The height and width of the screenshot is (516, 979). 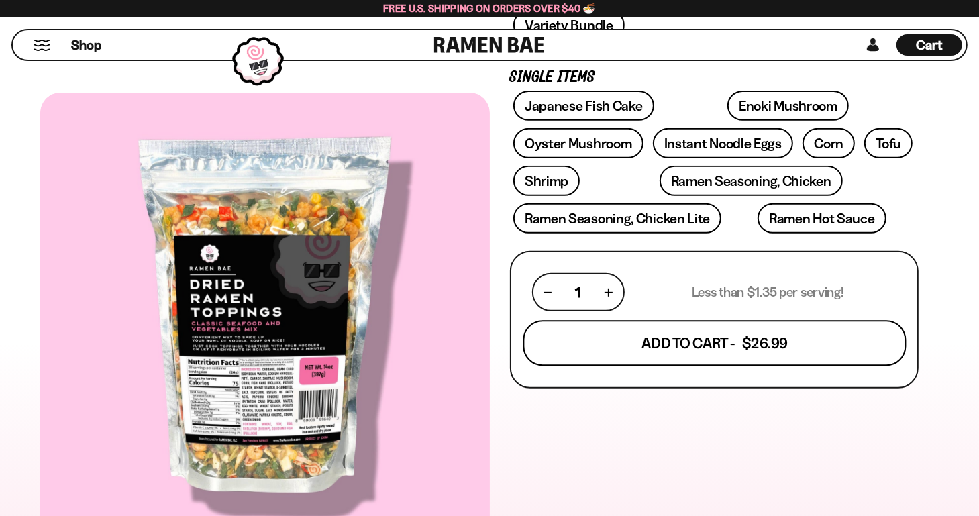 I want to click on a: Ramen Hot Sauce, so click(x=822, y=218).